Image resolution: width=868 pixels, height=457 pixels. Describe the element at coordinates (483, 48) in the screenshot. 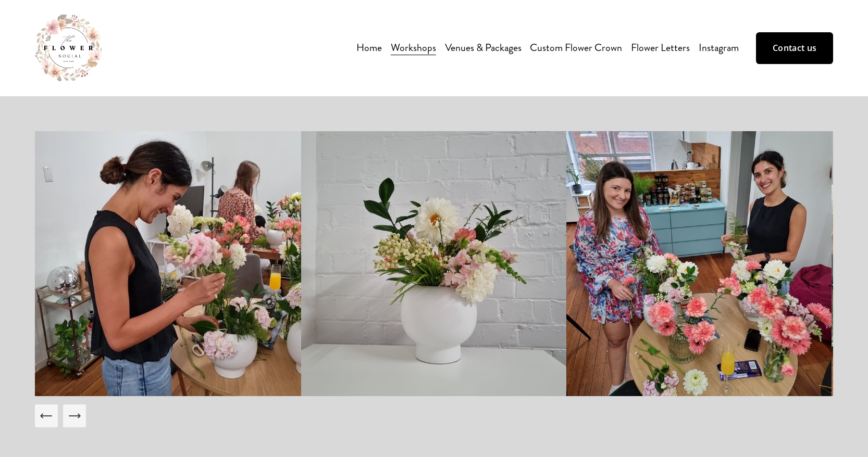

I see `a: Venues & Packages` at that location.